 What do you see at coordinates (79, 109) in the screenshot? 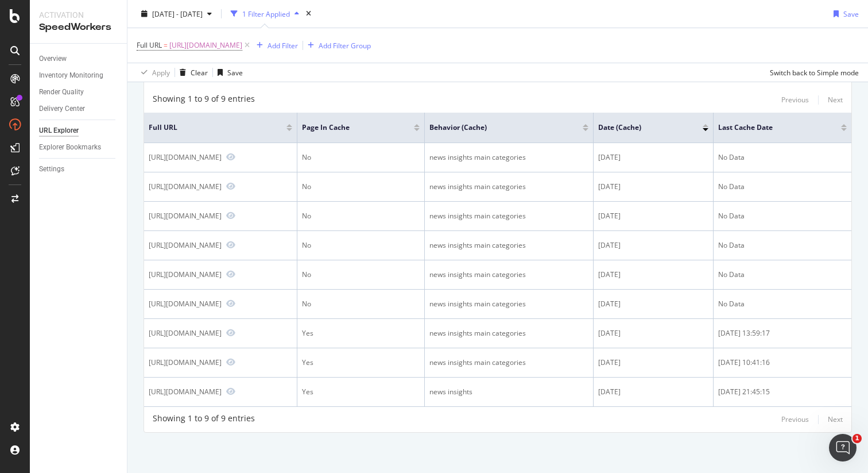
I see `a: Delivery Center` at bounding box center [79, 109].